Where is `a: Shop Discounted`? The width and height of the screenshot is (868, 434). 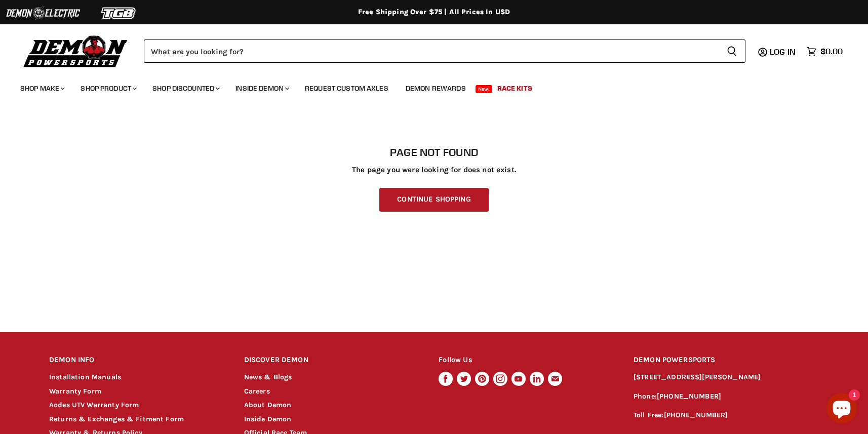
a: Shop Discounted is located at coordinates (186, 88).